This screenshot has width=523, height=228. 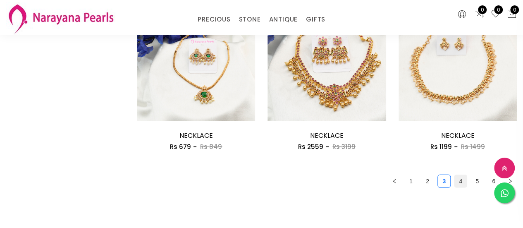 I want to click on span: Rs 679, so click(x=180, y=146).